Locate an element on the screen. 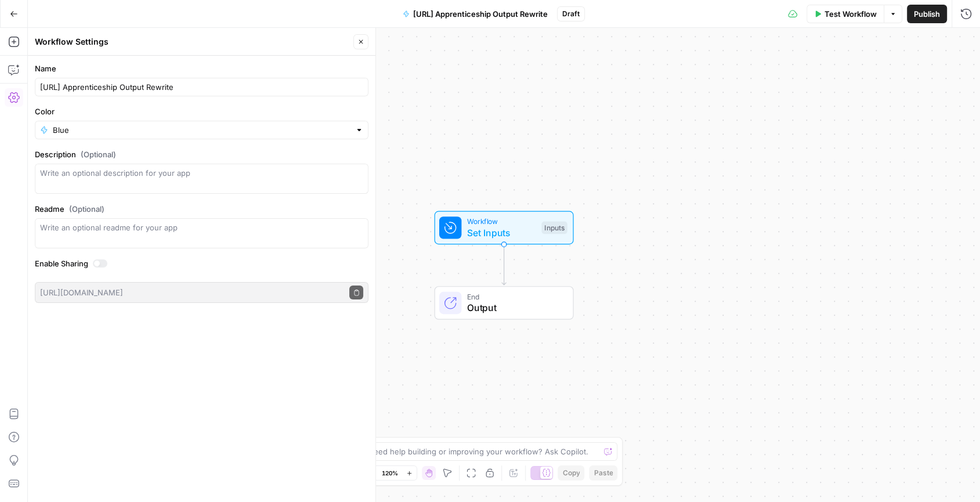  label: Enable Sharing is located at coordinates (201, 264).